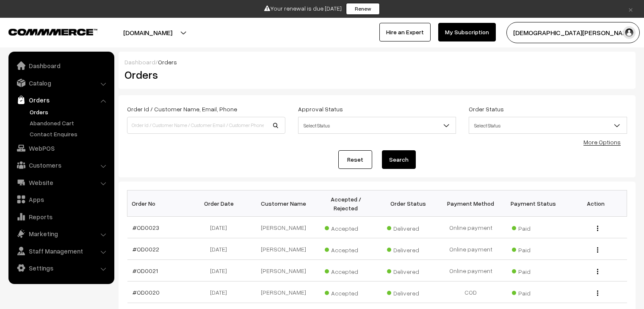 This screenshot has width=644, height=309. What do you see at coordinates (629, 32) in the screenshot?
I see `img: user` at bounding box center [629, 32].